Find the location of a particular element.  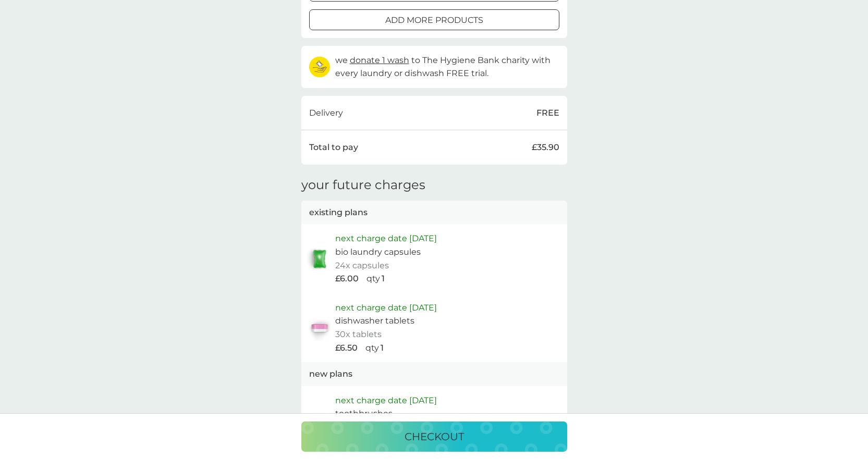

p: £35.90 is located at coordinates (545, 147).